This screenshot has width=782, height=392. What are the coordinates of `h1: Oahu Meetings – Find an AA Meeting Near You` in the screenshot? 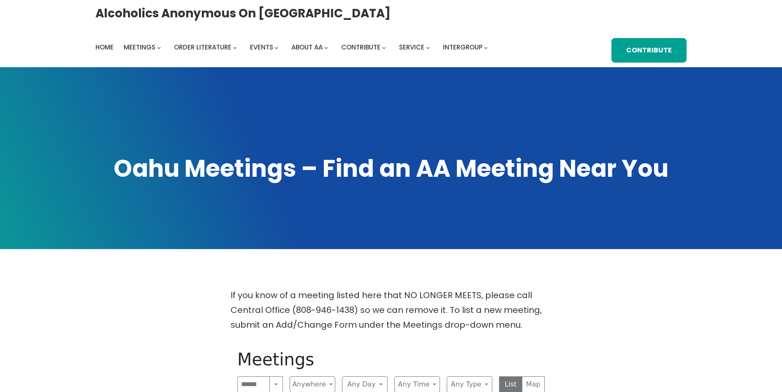 It's located at (391, 169).